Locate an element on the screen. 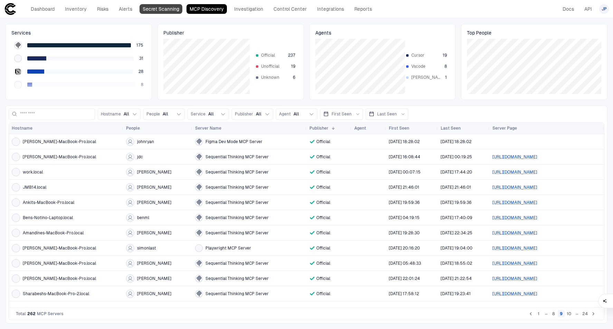  div: 07/08/2025 21:34:25 (GMT+00:00 UTC) is located at coordinates (457, 233).